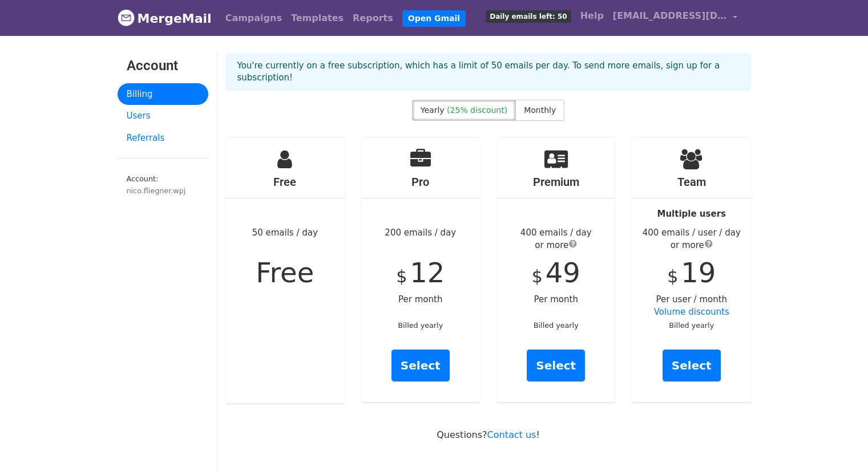  Describe the element at coordinates (163, 191) in the screenshot. I see `div: nico.fliegner.wpj` at that location.